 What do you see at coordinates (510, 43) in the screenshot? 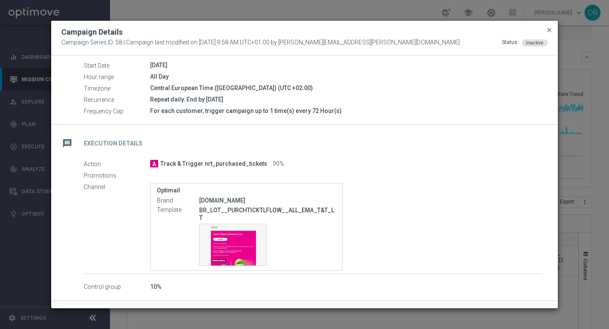
I see `div: Status:` at bounding box center [510, 43].